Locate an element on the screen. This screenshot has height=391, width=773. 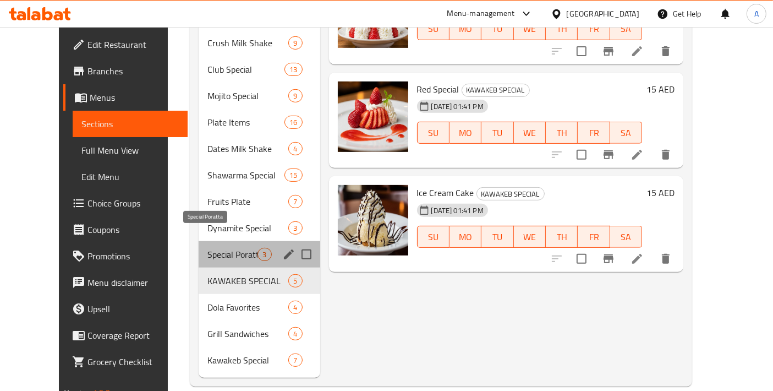
div: Dynamite Special is located at coordinates (248, 228).